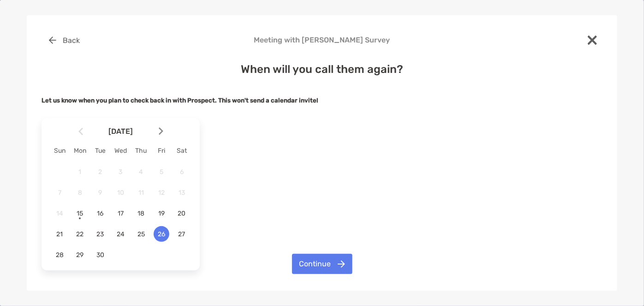  What do you see at coordinates (121, 172) in the screenshot?
I see `span: 3` at bounding box center [121, 172].